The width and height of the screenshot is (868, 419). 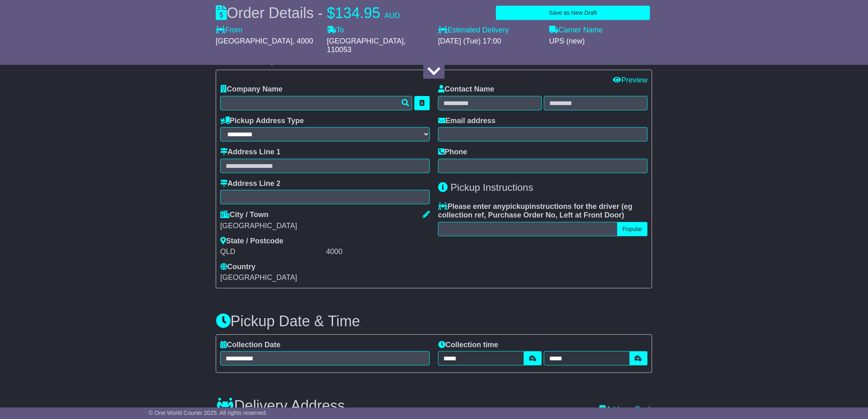 What do you see at coordinates (452, 152) in the screenshot?
I see `label: Phone` at bounding box center [452, 152].